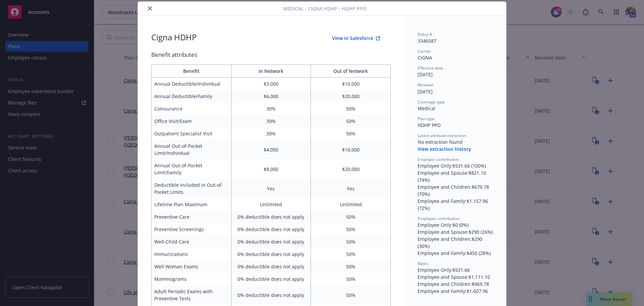  I want to click on span: Employee contribution, so click(438, 218).